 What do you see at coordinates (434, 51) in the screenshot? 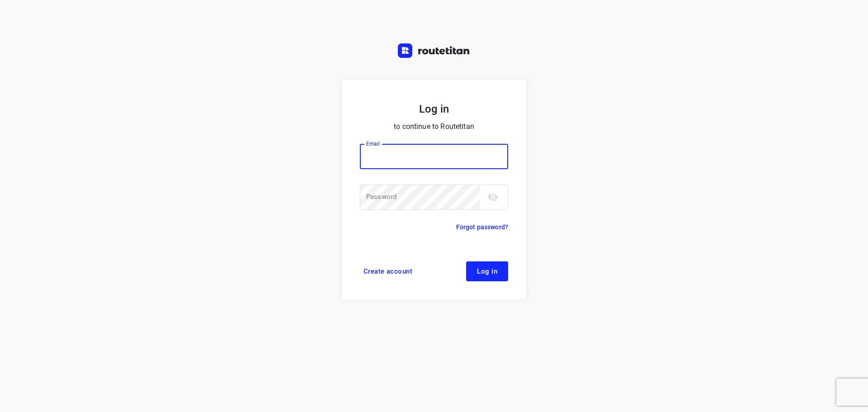
I see `img: Routetitan` at bounding box center [434, 51].